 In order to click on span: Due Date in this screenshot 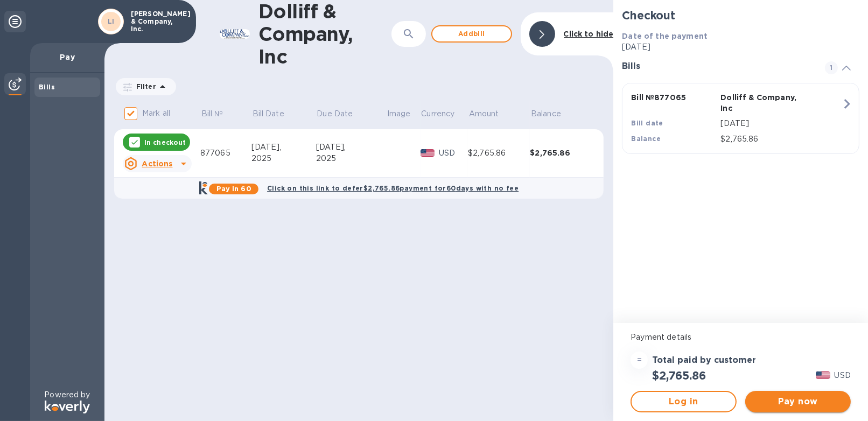, I will do `click(341, 114)`.